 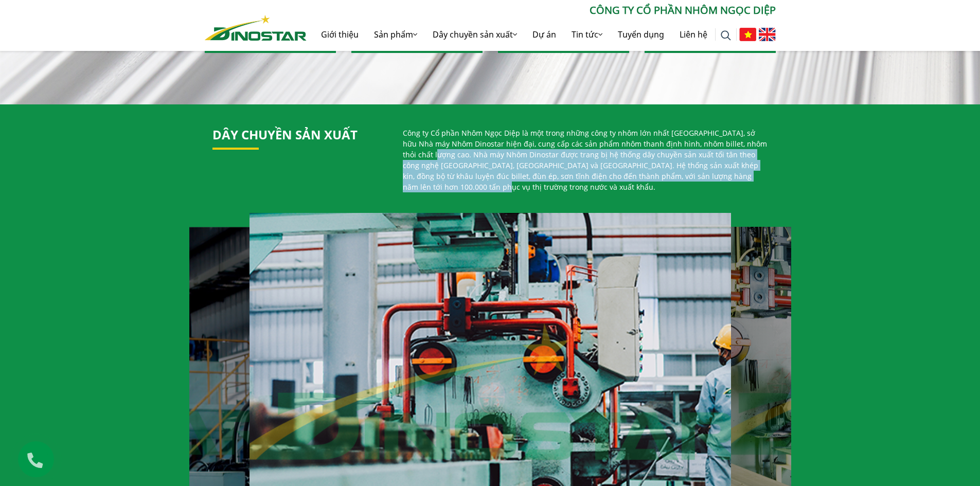 I want to click on a: Liên hệ, so click(x=693, y=34).